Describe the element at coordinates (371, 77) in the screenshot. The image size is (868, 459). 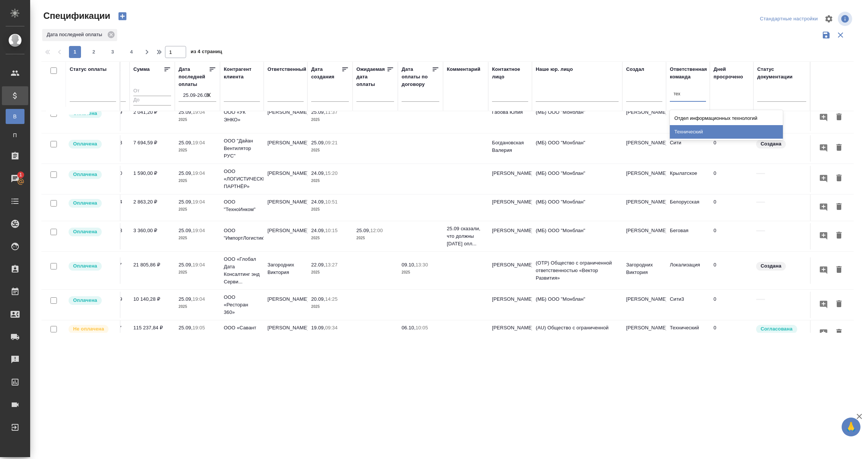
I see `div: Ожидаемая дата оплаты` at that location.